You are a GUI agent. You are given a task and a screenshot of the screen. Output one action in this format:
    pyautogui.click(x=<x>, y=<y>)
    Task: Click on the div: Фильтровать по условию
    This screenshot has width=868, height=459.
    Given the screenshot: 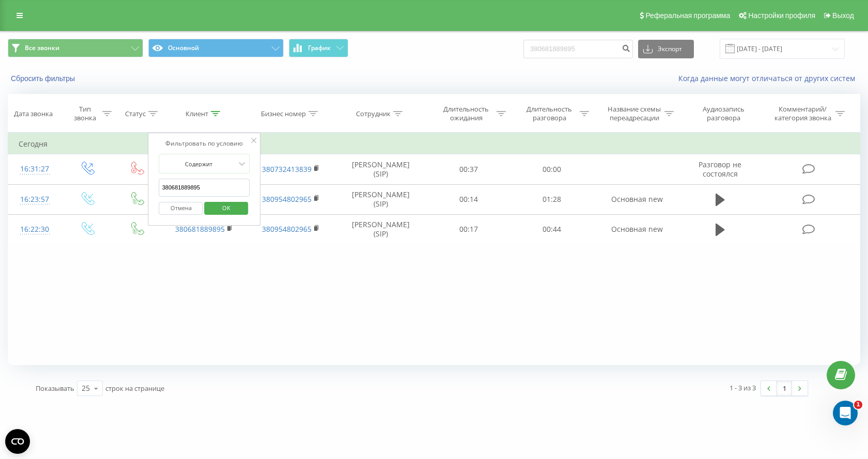 What is the action you would take?
    pyautogui.click(x=205, y=143)
    